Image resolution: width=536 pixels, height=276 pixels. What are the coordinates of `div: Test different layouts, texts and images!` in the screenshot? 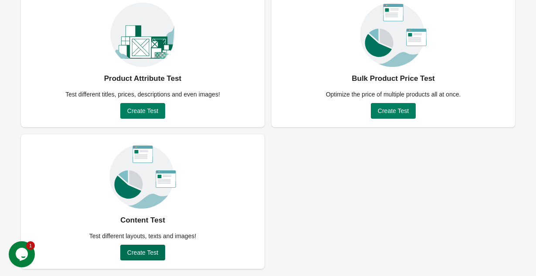 It's located at (143, 236).